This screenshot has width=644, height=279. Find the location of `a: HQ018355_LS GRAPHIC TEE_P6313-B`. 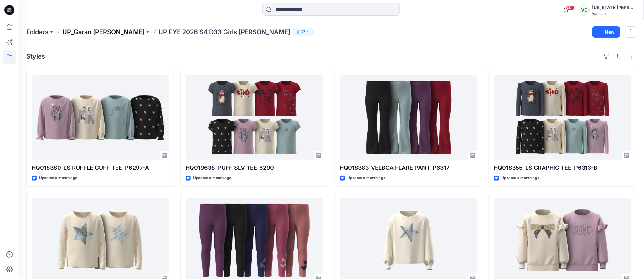

a: HQ018355_LS GRAPHIC TEE_P6313-B is located at coordinates (562, 118).